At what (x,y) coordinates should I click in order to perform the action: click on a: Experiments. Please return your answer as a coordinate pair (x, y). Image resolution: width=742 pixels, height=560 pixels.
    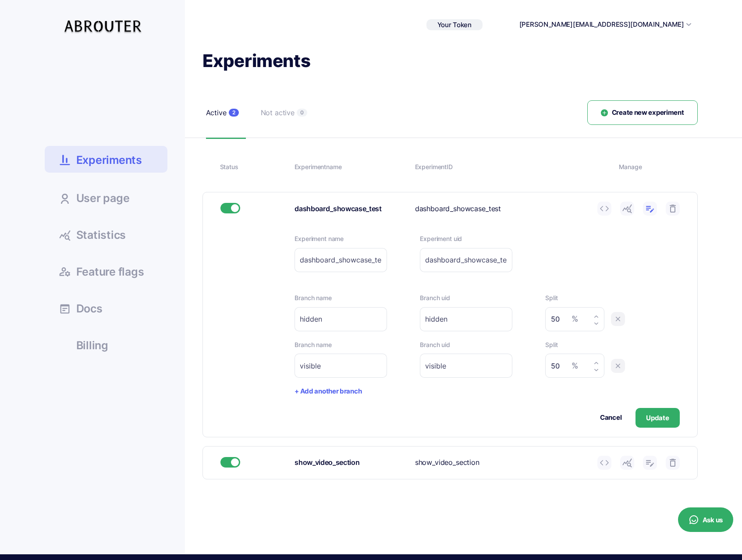
    Looking at the image, I should click on (106, 159).